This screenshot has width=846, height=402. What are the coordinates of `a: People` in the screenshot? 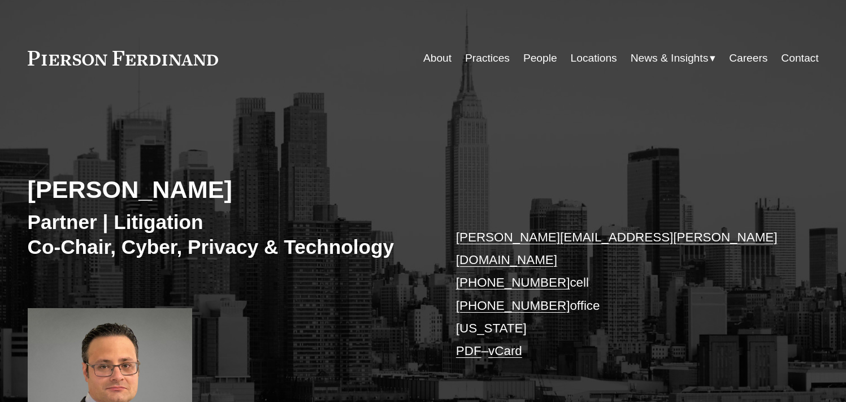 It's located at (540, 58).